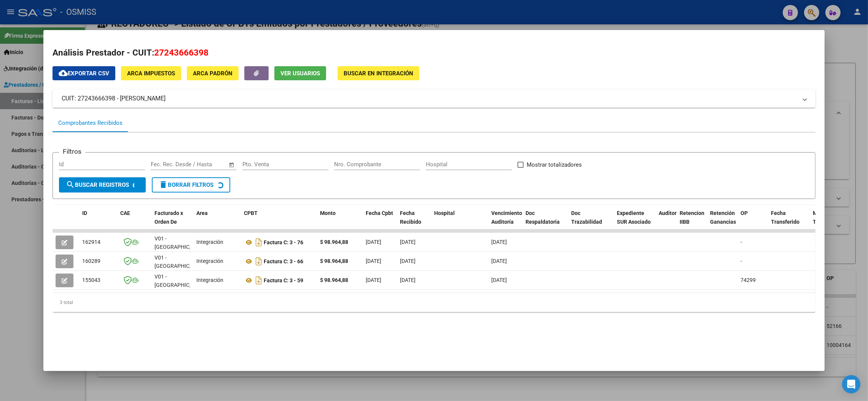 This screenshot has width=868, height=401. What do you see at coordinates (634, 217) in the screenshot?
I see `span: Expediente SUR Asociado` at bounding box center [634, 217].